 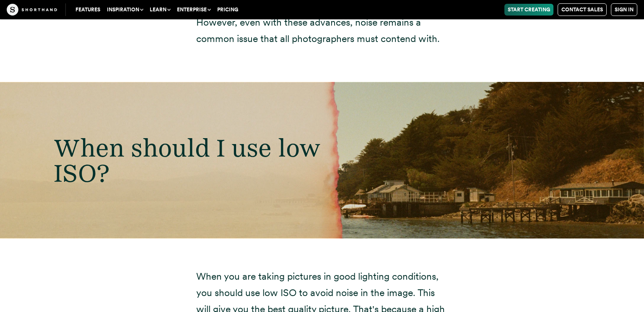 What do you see at coordinates (624, 9) in the screenshot?
I see `a: Sign in` at bounding box center [624, 9].